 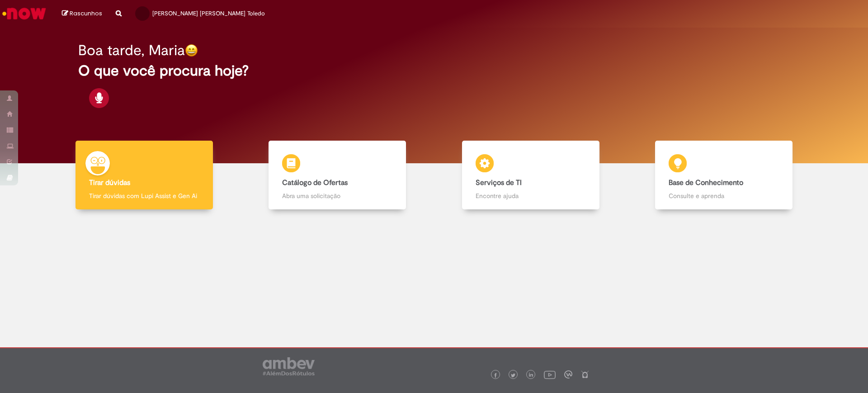 I want to click on a: Serviços de TI Encontre ajuda, so click(x=530, y=175).